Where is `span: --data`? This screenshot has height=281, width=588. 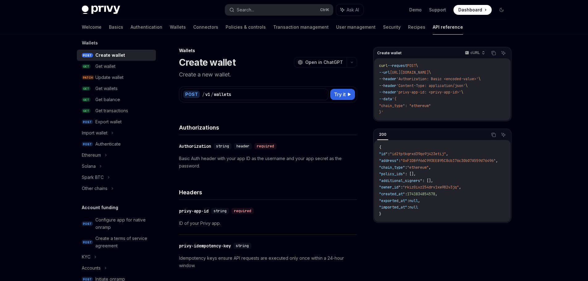
span: --data is located at coordinates (385, 99).